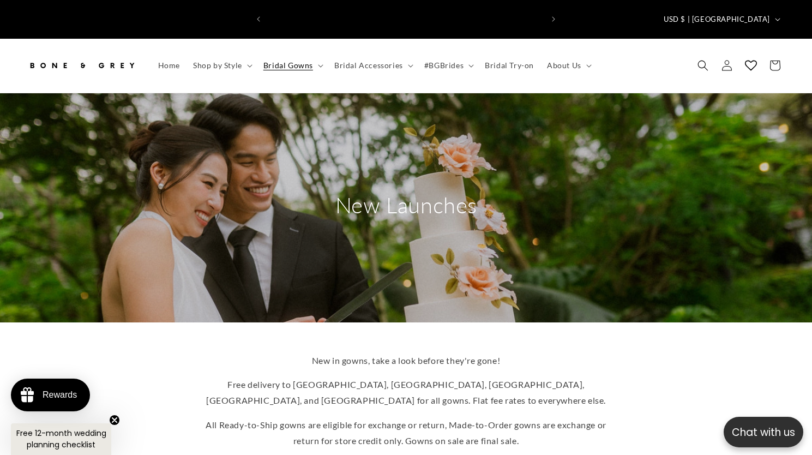 The image size is (812, 455). What do you see at coordinates (406, 433) in the screenshot?
I see `p: All Ready-to-Ship gowns are eligible for exchange or return, Made-to-Order gowns are exchange or ...` at bounding box center [406, 433].